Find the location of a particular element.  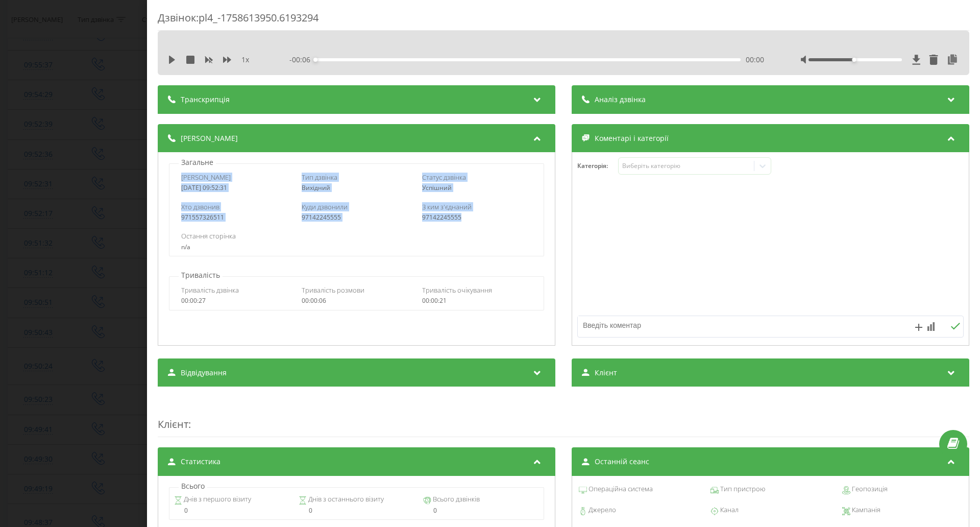

div: 00:00:06 is located at coordinates (356, 300).